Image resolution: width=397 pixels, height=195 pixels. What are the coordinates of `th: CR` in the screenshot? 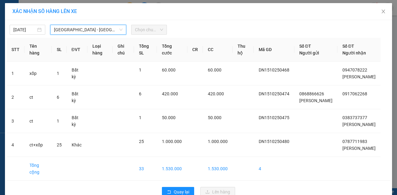 It's located at (195, 50).